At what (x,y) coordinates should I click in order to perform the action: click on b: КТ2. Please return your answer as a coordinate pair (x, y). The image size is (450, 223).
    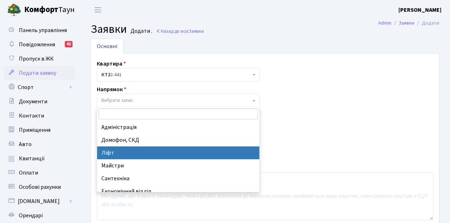
    Looking at the image, I should click on (106, 75).